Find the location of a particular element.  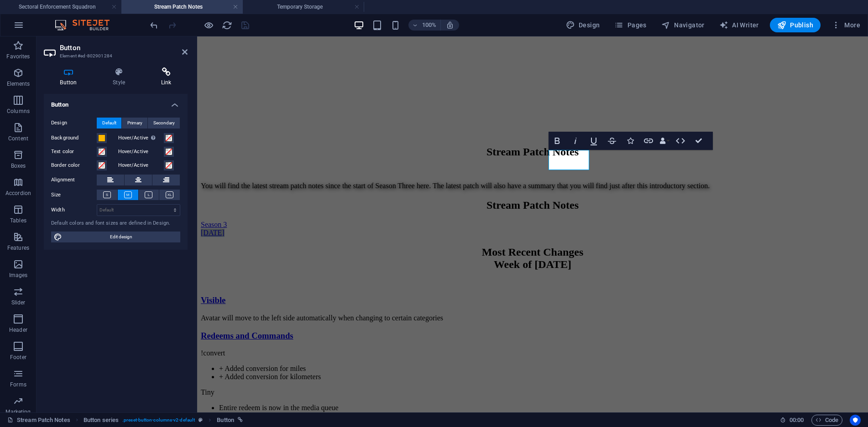

button: 100% is located at coordinates (424, 25).